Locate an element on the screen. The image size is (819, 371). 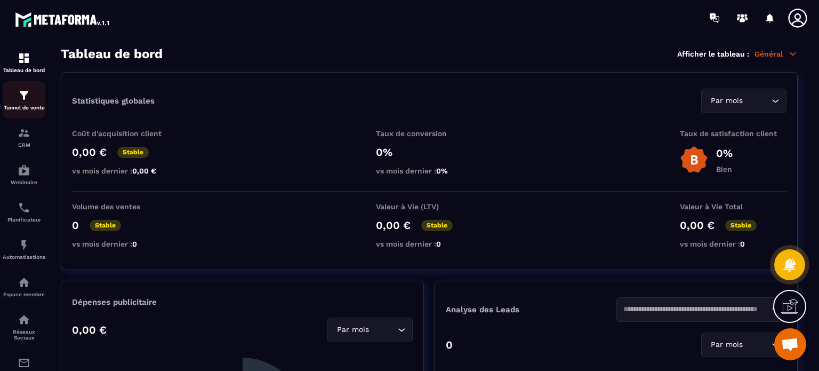
p: Valeur à Vie (LTV) is located at coordinates (429, 206).